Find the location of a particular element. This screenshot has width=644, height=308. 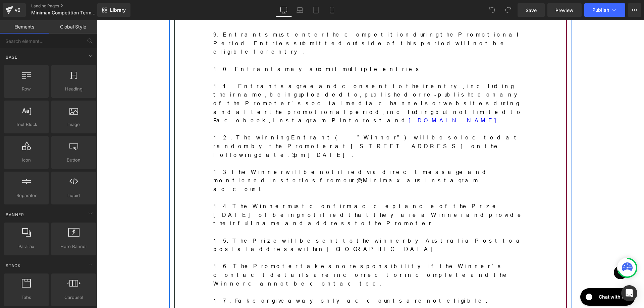

p: 9. Entrants must enter the competition during the Promotional Period. Entries submitted outside o... is located at coordinates (274, 23).